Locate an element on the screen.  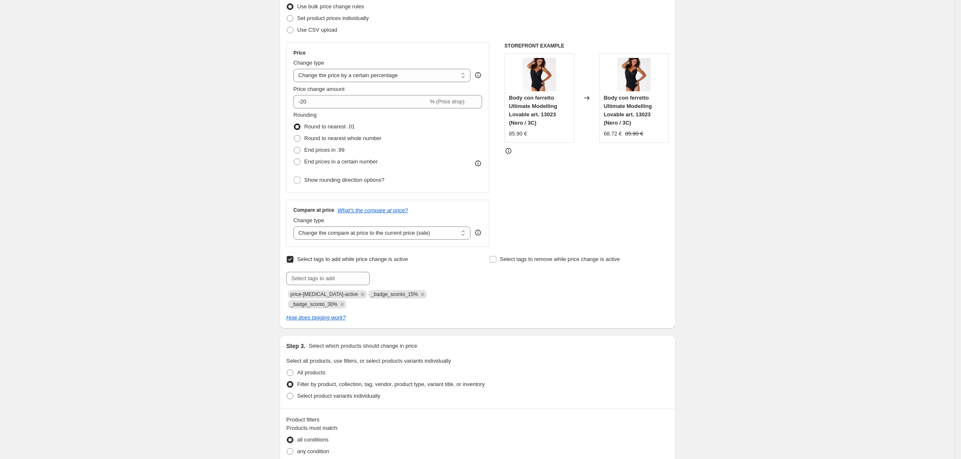
span: _badge_sconto_30% is located at coordinates (314, 304).